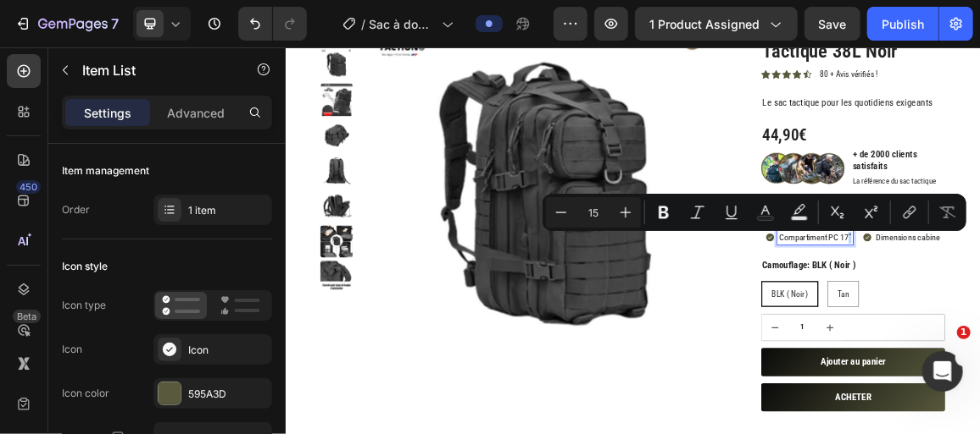 This screenshot has width=980, height=434. I want to click on div: Editor contextual toolbar, so click(754, 212).